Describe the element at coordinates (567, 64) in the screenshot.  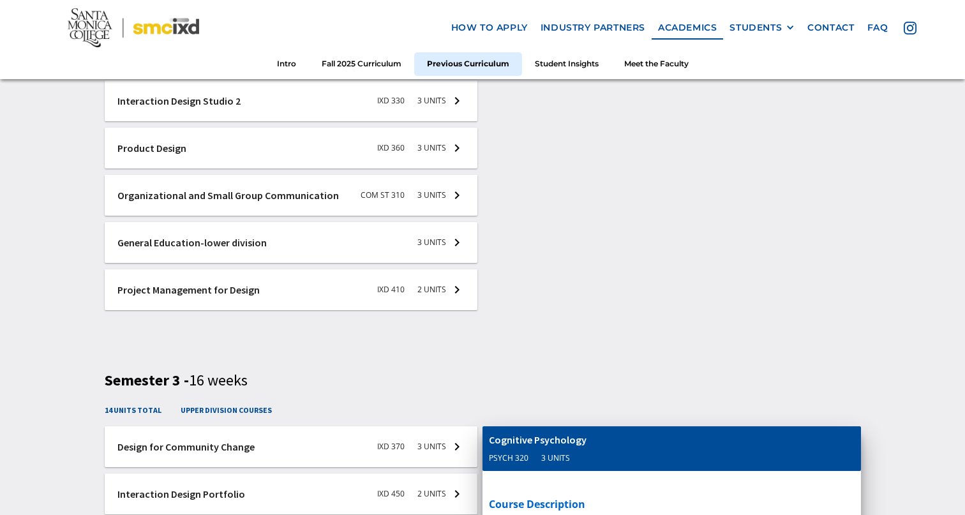
I see `a: Student Insights` at that location.